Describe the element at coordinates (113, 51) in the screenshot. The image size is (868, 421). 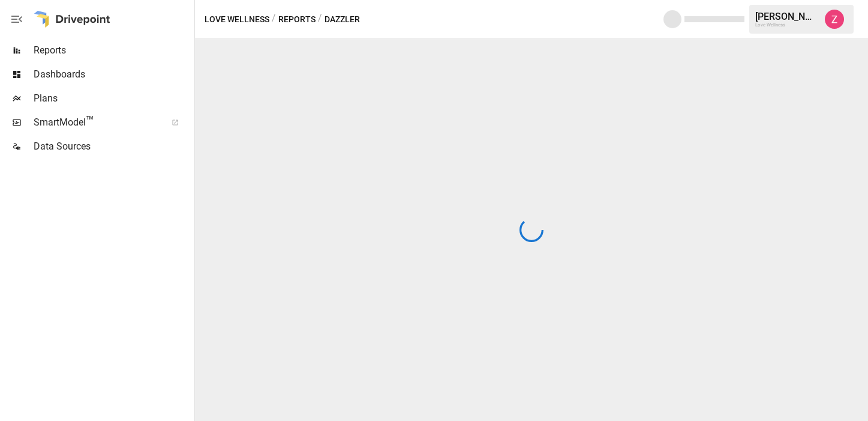
I see `span: Reports` at that location.